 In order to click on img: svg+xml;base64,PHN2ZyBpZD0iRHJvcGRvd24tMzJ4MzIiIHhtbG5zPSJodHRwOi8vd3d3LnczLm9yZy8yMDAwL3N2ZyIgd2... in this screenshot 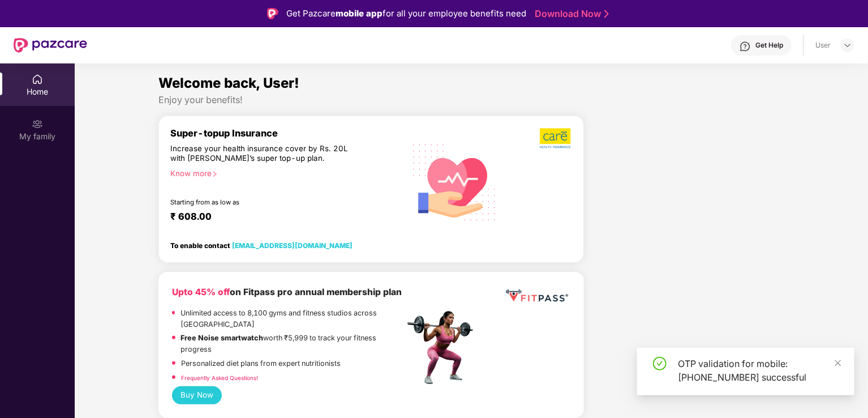, I will do `click(847, 45)`.